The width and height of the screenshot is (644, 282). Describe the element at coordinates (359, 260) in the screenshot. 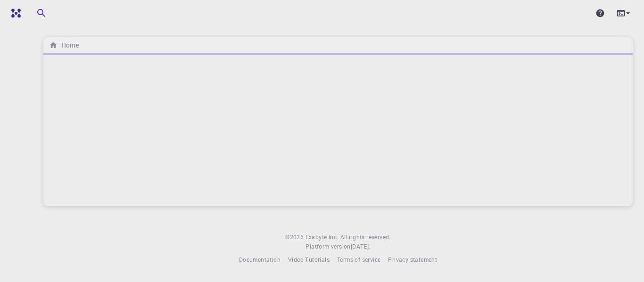

I see `a: Terms of service` at that location.